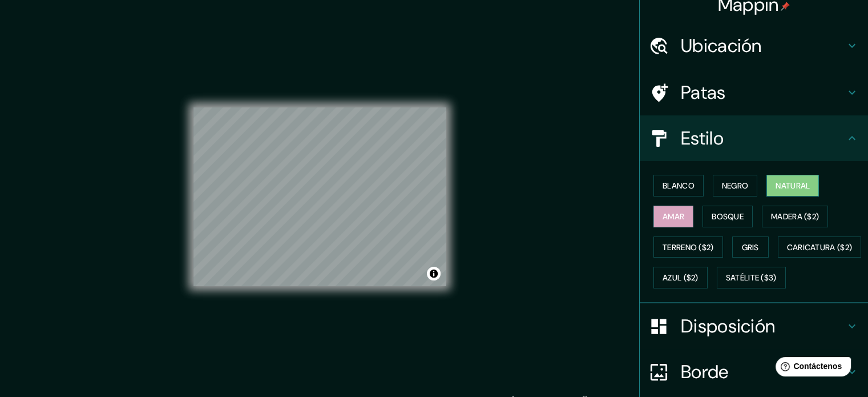 This screenshot has height=397, width=868. Describe the element at coordinates (754, 326) in the screenshot. I see `div: Disposición` at that location.